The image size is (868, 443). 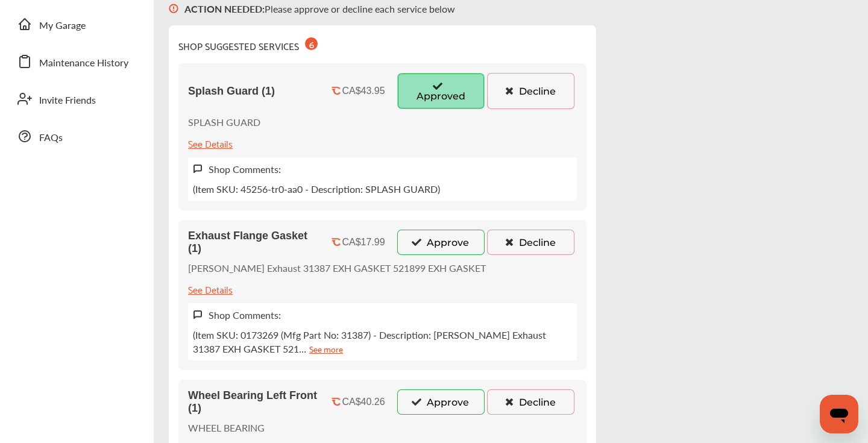 I want to click on span: My Garage, so click(x=62, y=26).